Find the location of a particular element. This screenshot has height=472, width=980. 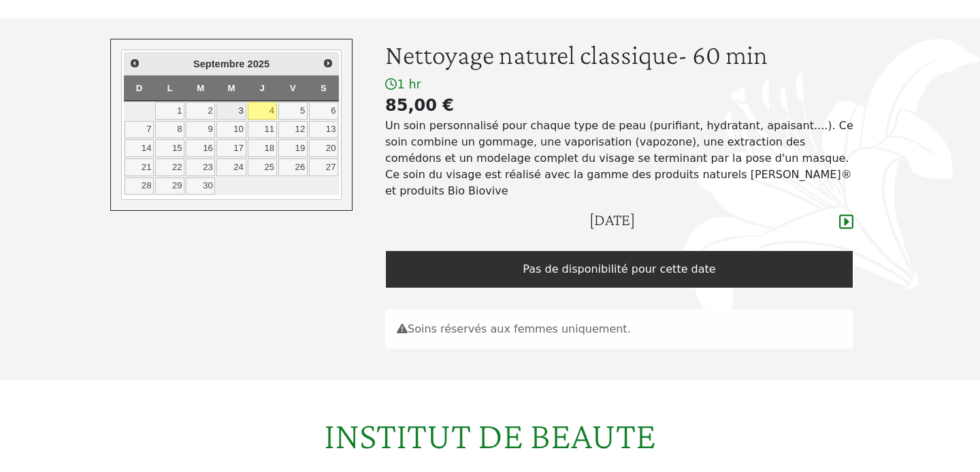

div: 1 hr is located at coordinates (619, 84).